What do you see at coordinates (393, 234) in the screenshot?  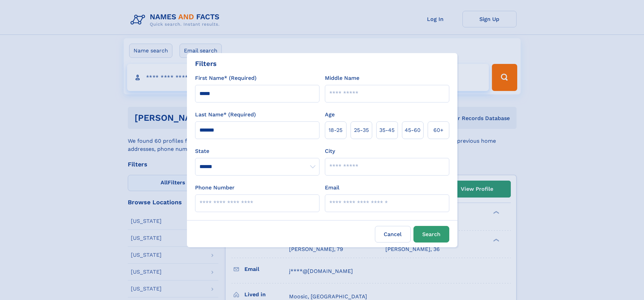 I see `label: Cancel` at bounding box center [393, 234].